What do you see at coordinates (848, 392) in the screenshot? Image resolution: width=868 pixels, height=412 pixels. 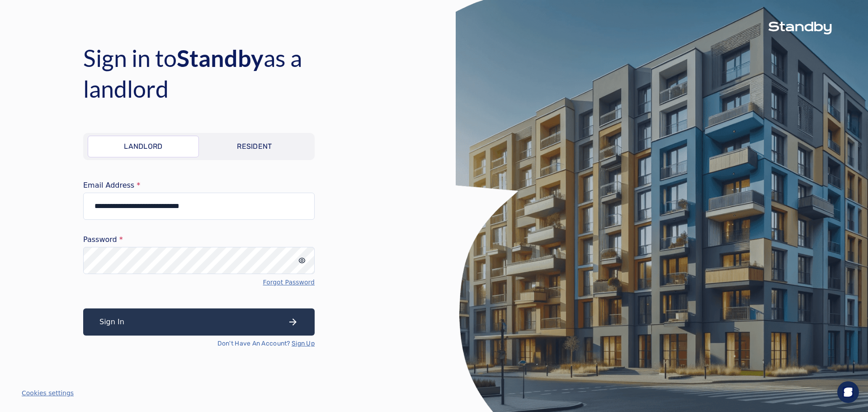 I see `div: Open Intercom Messenger` at bounding box center [848, 392].